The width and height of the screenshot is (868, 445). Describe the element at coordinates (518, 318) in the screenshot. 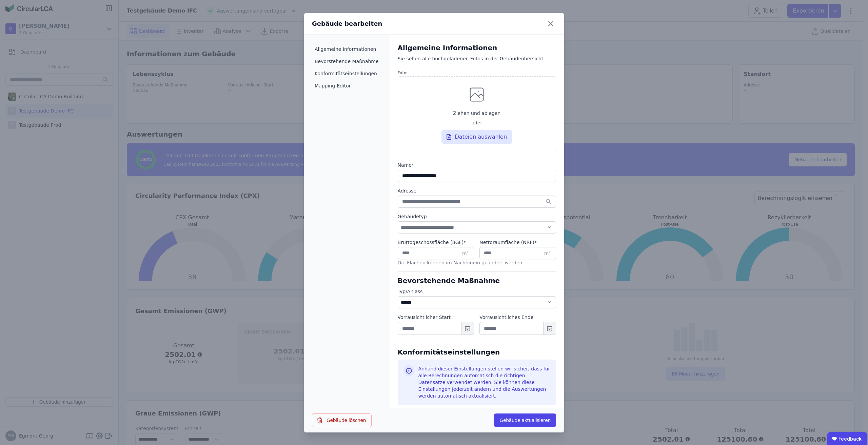

I see `label: Vorrausichtliches Ende` at that location.